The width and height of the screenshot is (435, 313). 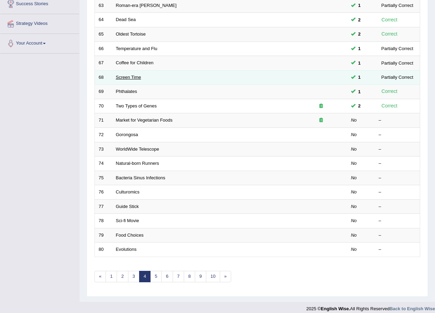 What do you see at coordinates (103, 49) in the screenshot?
I see `td: 66` at bounding box center [103, 49].